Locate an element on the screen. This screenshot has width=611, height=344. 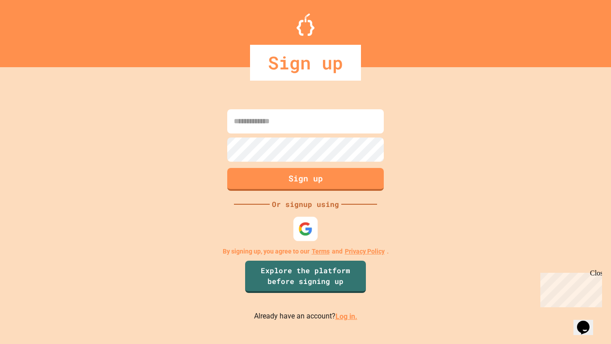
a: Terms is located at coordinates (321, 251).